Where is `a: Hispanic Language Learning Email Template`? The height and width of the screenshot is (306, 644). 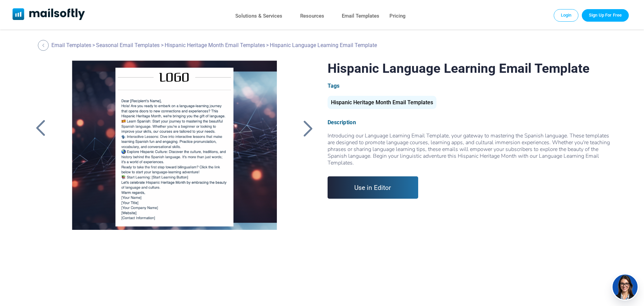
a: Hispanic Language Learning Email Template is located at coordinates (174, 145).